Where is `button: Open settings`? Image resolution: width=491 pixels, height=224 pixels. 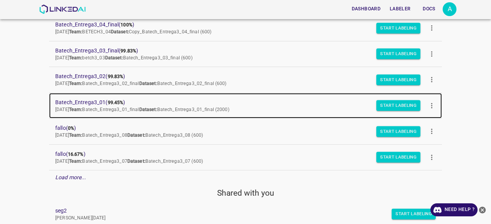
button: Open settings is located at coordinates (449, 9).